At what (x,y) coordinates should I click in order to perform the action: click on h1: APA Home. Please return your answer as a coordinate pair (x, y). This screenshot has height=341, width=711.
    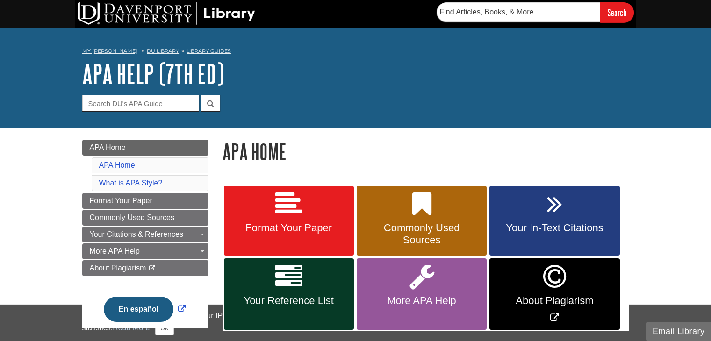
    Looking at the image, I should click on (426, 151).